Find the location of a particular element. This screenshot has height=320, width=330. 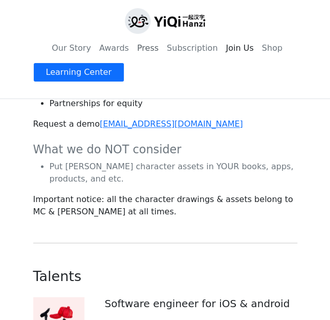

h4: What we do NOT consider is located at coordinates (165, 149).